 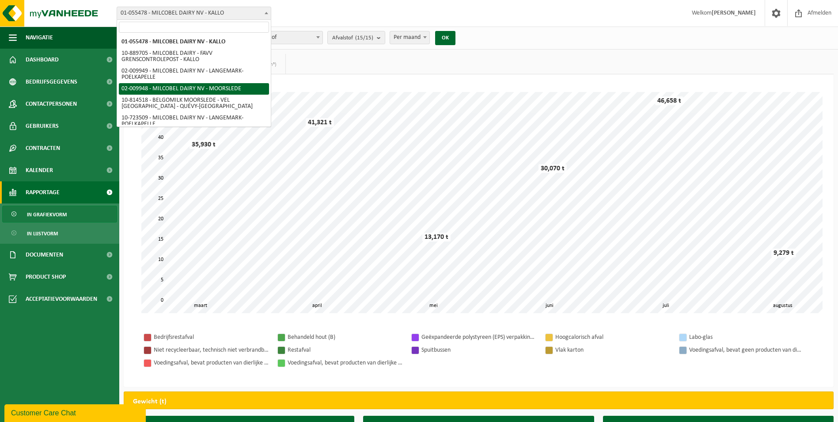 What do you see at coordinates (194, 57) in the screenshot?
I see `li: 10-889705 - MILCOBEL DAIRY - FAVV GRENSCONTROLEPOST - KALLO` at bounding box center [194, 57].